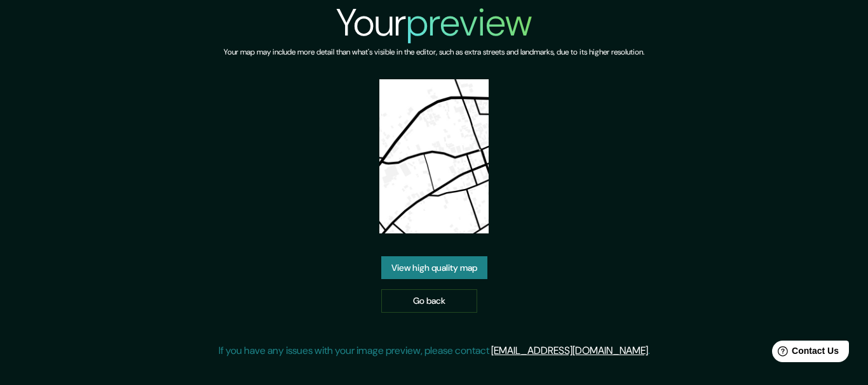 The width and height of the screenshot is (868, 385). Describe the element at coordinates (429, 301) in the screenshot. I see `a: Go back` at that location.